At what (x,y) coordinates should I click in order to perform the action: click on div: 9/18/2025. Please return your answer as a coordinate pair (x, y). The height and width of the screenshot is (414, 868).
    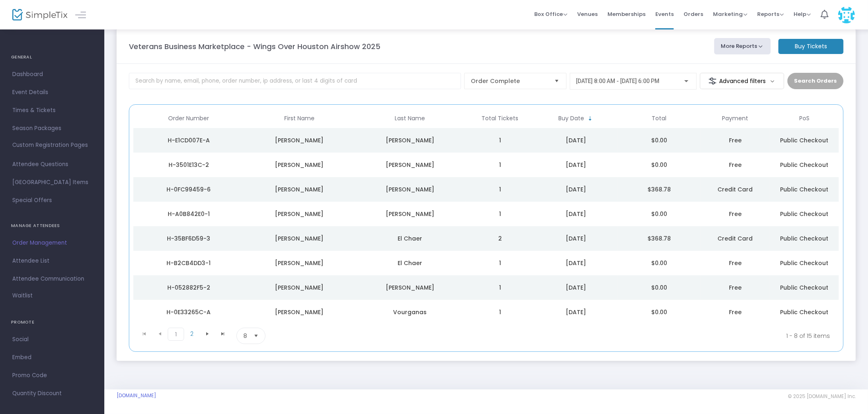
    Looking at the image, I should click on (576, 141).